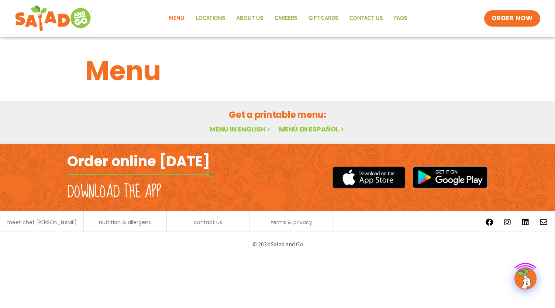 The image size is (555, 308). I want to click on p: © 2024 Salad and Go, so click(278, 244).